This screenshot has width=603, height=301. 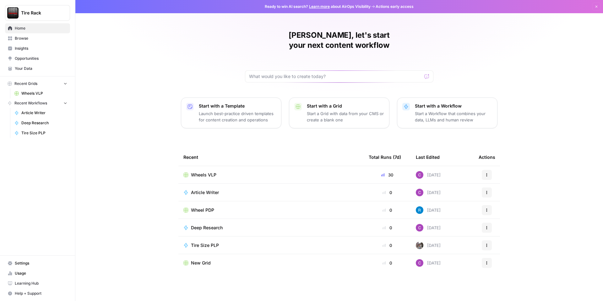 I want to click on div: Last Edited, so click(x=428, y=157).